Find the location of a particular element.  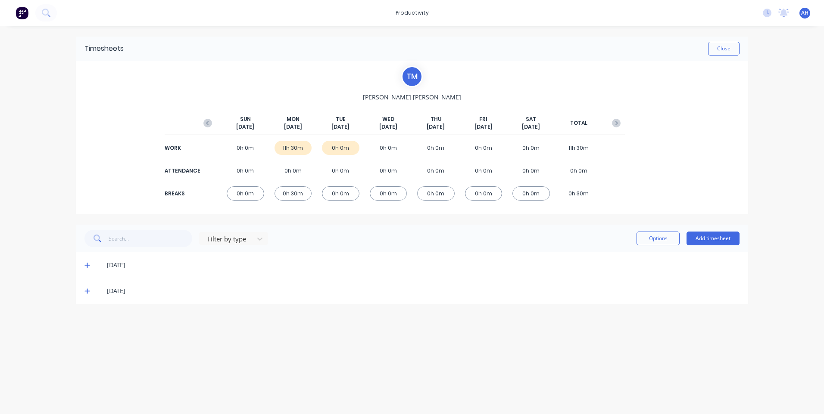

span: WED is located at coordinates (388, 119).